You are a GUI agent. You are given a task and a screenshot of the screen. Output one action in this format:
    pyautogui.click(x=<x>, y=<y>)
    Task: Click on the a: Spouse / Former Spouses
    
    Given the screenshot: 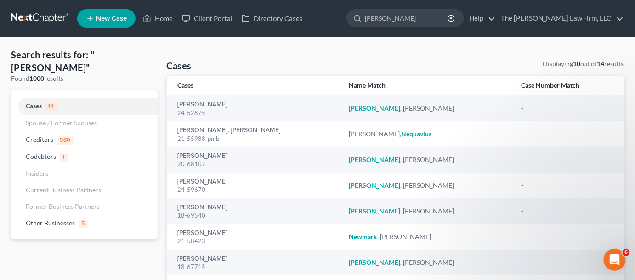 What is the action you would take?
    pyautogui.click(x=84, y=123)
    